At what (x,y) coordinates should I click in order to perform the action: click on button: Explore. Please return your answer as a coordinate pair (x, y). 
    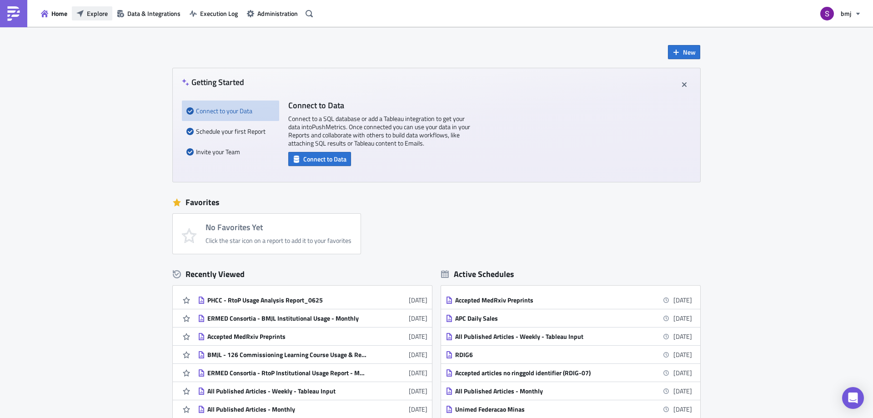
    Looking at the image, I should click on (92, 13).